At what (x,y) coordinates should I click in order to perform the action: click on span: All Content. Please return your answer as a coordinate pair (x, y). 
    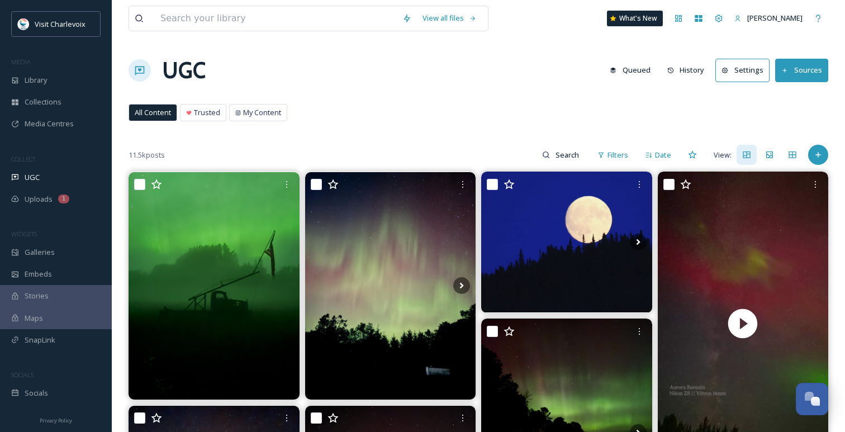
    Looking at the image, I should click on (153, 112).